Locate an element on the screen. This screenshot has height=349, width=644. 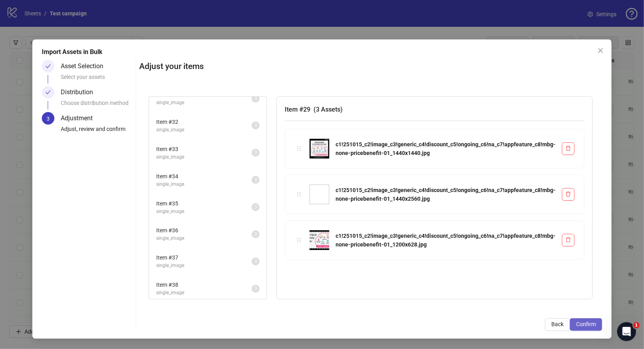
span: Item # 32 is located at coordinates (204, 122).